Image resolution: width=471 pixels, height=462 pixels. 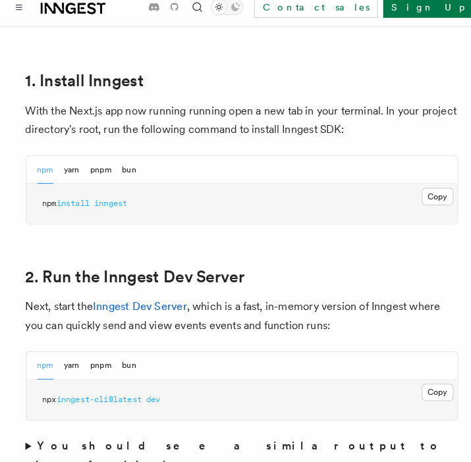 What do you see at coordinates (236, 129) in the screenshot?
I see `p: With the Next.js app now running running open a new tab in your terminal. In your project directo...` at bounding box center [236, 129].